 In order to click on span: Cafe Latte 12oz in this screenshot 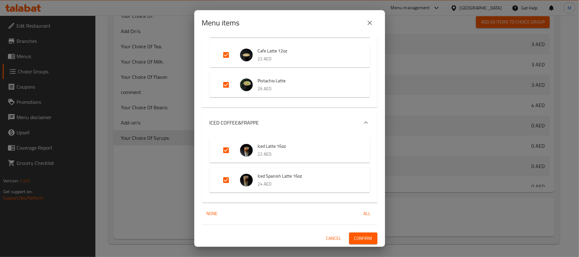, I will do `click(307, 51)`.